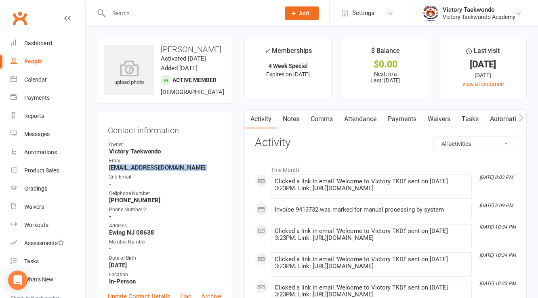  What do you see at coordinates (479, 10) in the screenshot?
I see `div: Victory Taekwondo` at bounding box center [479, 10].